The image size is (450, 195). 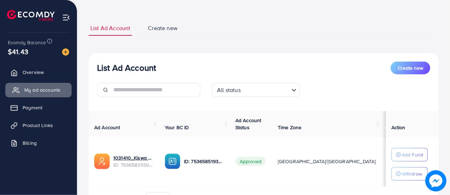 I want to click on span: All status, so click(x=229, y=90).